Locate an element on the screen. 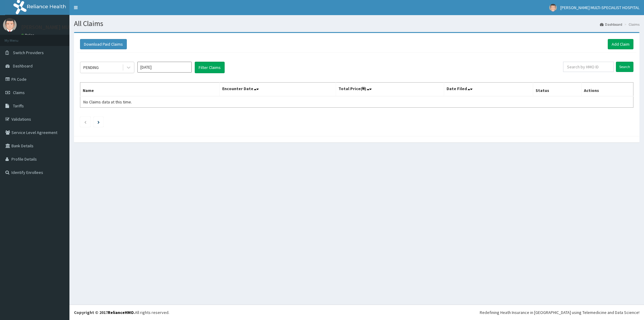  th: Encounter Date is located at coordinates (278, 89).